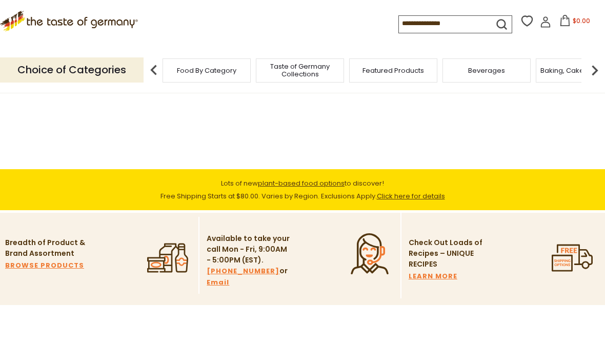 This screenshot has width=605, height=364. Describe the element at coordinates (411, 196) in the screenshot. I see `a: Click here for details` at that location.